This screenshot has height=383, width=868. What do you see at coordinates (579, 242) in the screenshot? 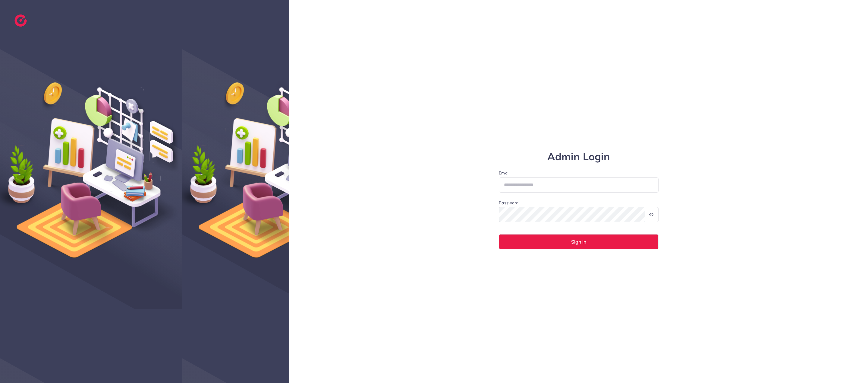
I see `button: Sign In` at bounding box center [579, 242].